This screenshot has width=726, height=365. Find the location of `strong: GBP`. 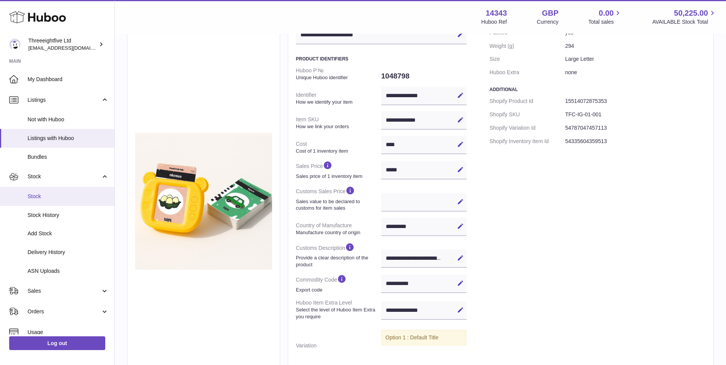

strong: GBP is located at coordinates (550, 13).